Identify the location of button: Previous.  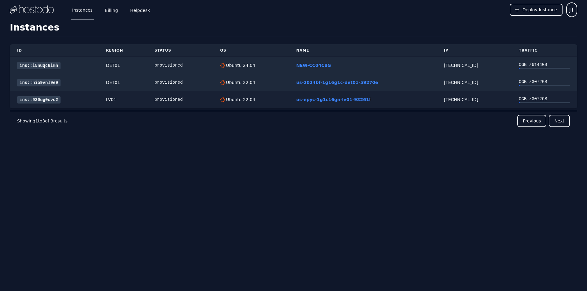
(531, 121).